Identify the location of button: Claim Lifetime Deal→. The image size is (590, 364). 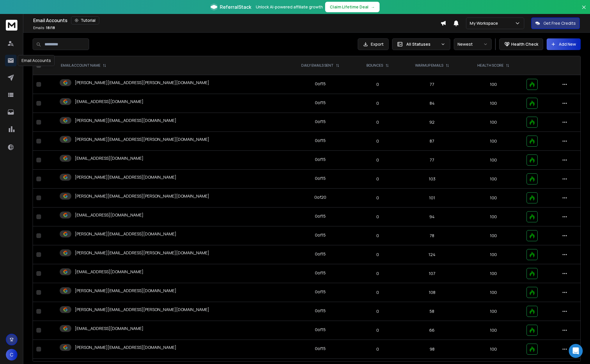
(353, 7).